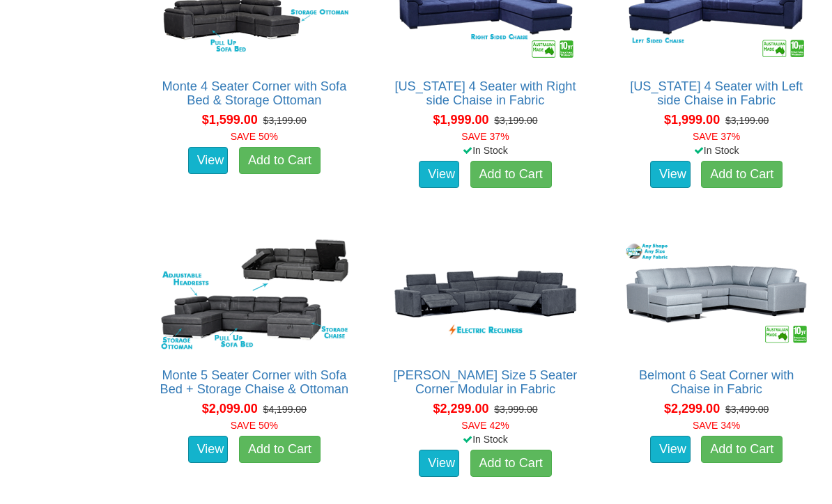  I want to click on font: SAVE 34%, so click(716, 425).